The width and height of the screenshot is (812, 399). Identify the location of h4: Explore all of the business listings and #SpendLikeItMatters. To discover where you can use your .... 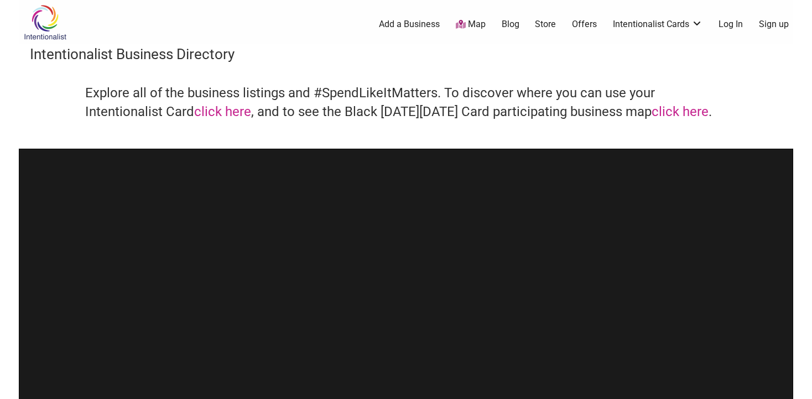
(406, 102).